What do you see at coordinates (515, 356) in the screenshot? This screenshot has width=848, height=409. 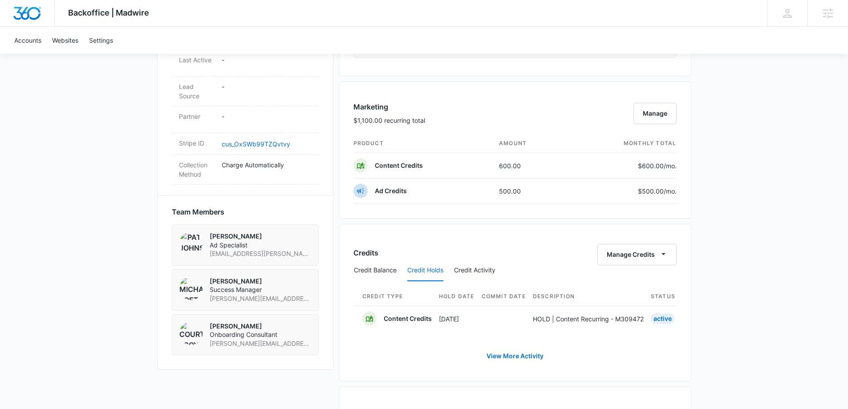 I see `a: View More Activity` at bounding box center [515, 356].